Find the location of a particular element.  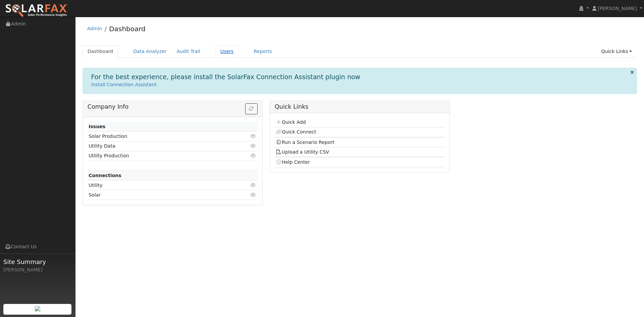

a: Run a Scenario Report is located at coordinates (305, 142).